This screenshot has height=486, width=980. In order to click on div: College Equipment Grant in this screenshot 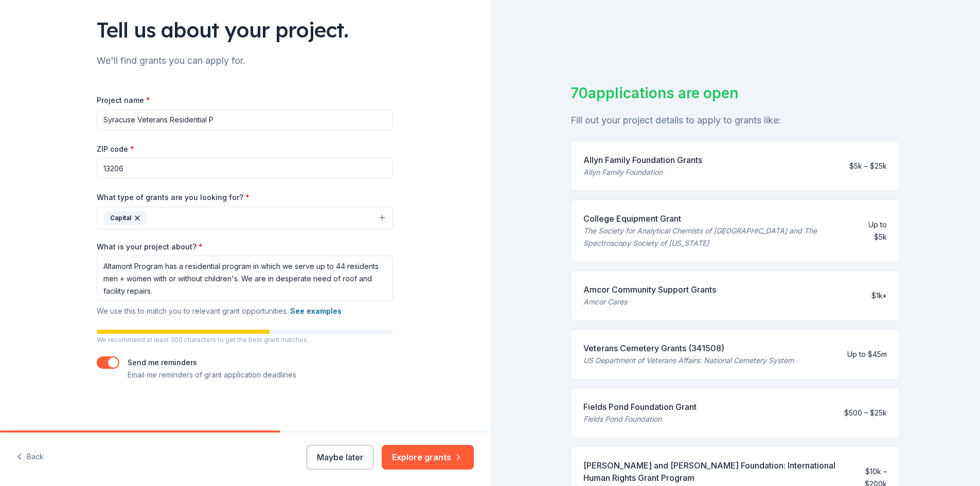, I will do `click(718, 219)`.